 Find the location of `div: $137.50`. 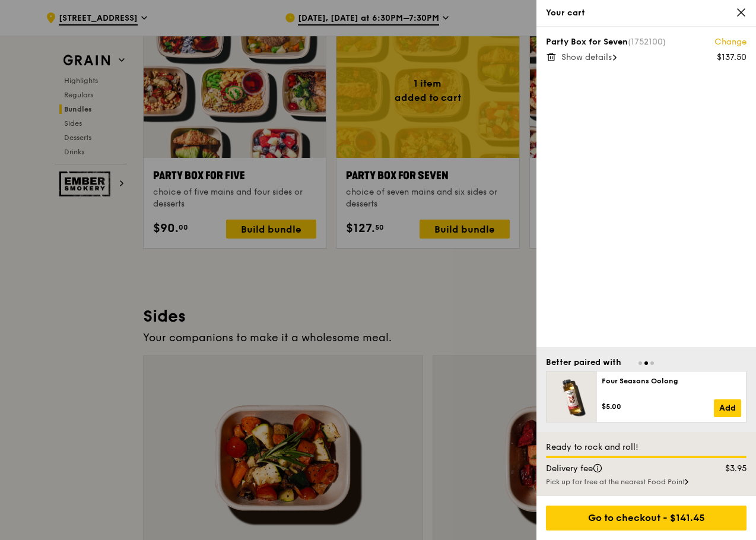

div: $137.50 is located at coordinates (732, 57).